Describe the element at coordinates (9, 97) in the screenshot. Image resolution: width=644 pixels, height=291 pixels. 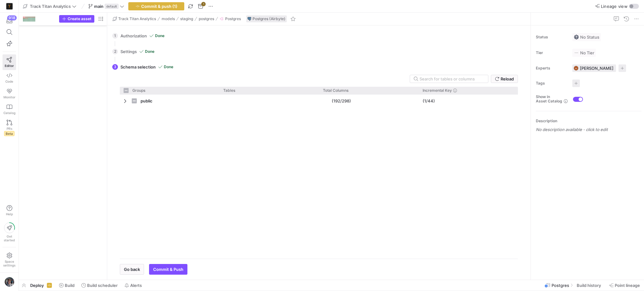
I see `span: Monitor` at that location.